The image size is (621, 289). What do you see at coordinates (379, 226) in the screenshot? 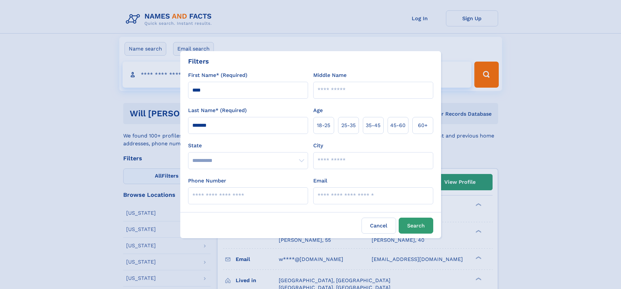
I see `label: Cancel` at bounding box center [379, 226].